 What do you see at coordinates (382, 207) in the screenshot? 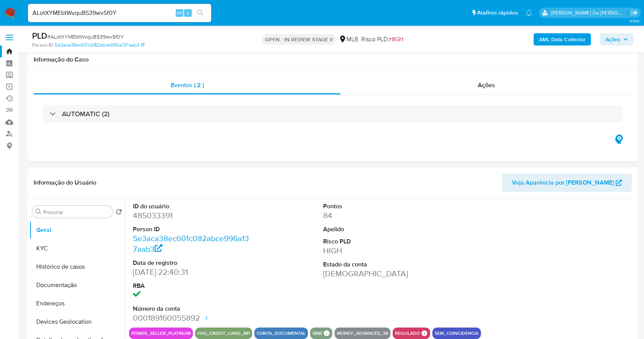
I see `dt: Pontos` at bounding box center [382, 207].